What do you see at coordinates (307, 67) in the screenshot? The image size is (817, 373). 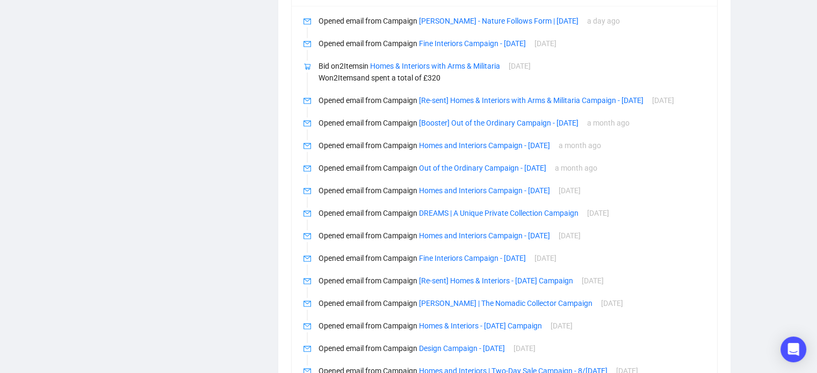 I see `span: shopping-cart` at bounding box center [307, 67].